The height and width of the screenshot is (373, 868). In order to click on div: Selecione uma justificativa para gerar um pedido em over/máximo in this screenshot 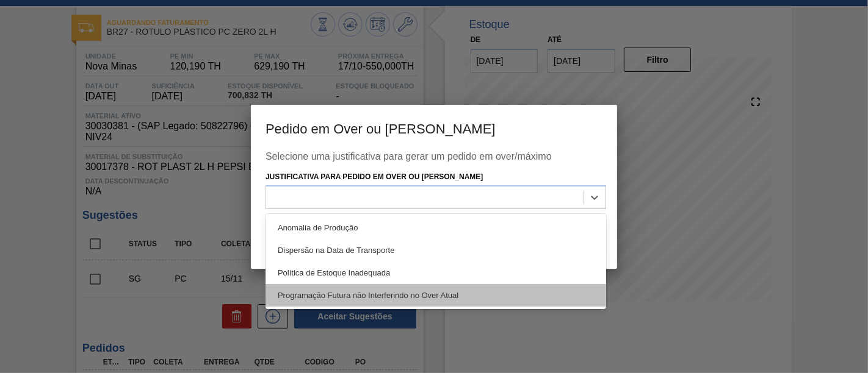, I will do `click(434, 159)`.